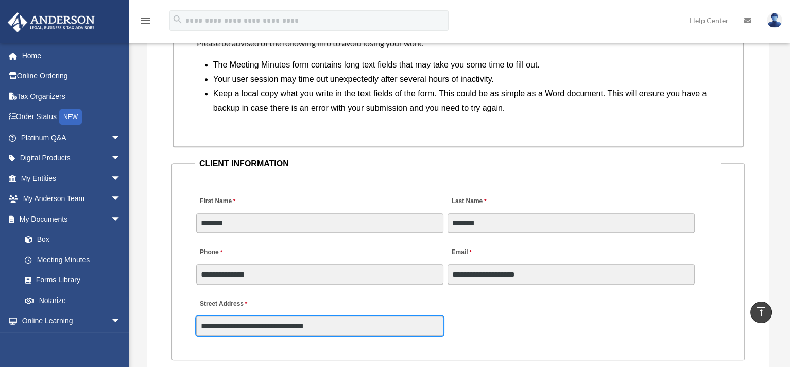 The image size is (790, 367). Describe the element at coordinates (72, 341) in the screenshot. I see `a: Billingarrow_drop_down` at that location.